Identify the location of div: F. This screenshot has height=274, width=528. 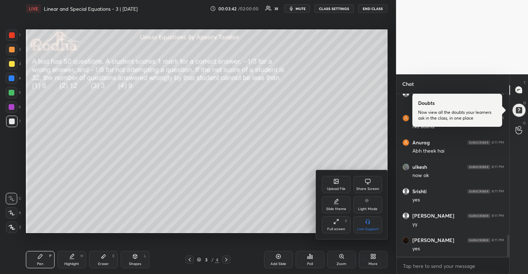
(346, 221).